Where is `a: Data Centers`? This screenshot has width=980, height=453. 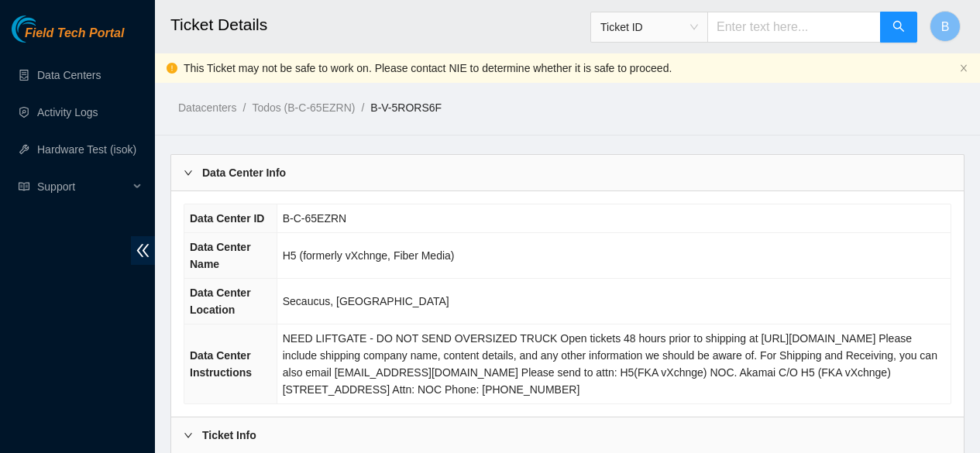 a: Data Centers is located at coordinates (69, 75).